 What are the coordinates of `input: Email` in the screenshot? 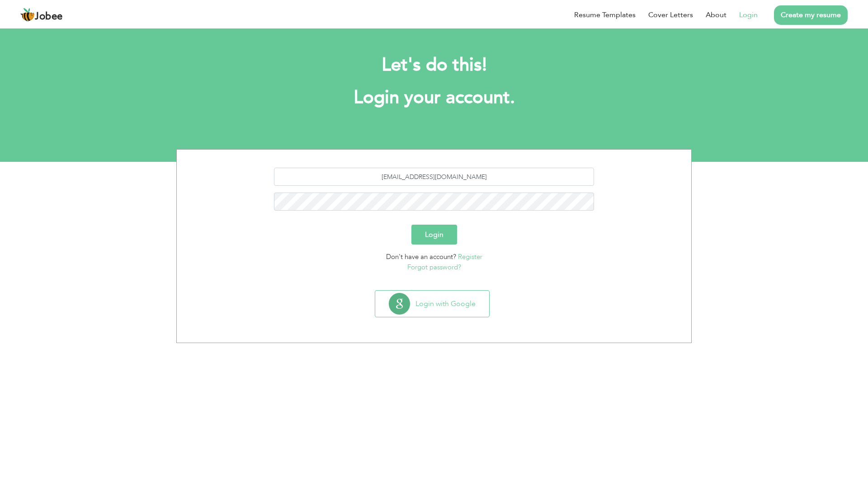 It's located at (434, 176).